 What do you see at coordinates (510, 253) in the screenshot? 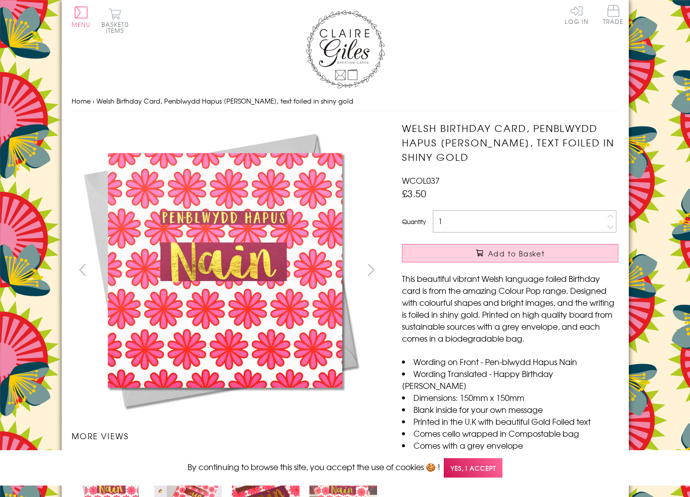
I see `button: Add to Basket` at bounding box center [510, 253].